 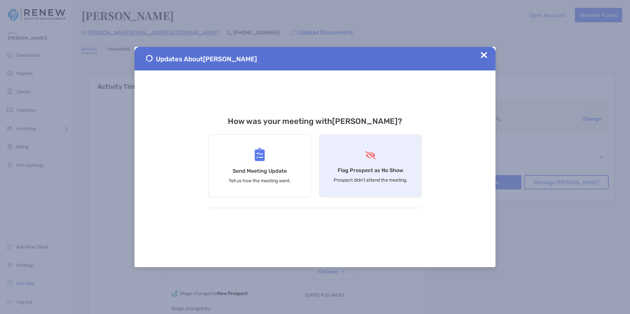 What do you see at coordinates (370, 170) in the screenshot?
I see `h4: Flag Prospect as No Show` at bounding box center [370, 170].